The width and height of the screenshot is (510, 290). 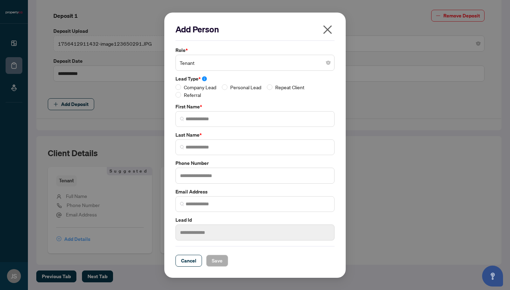 What do you see at coordinates (255, 220) in the screenshot?
I see `label: Lead Id` at bounding box center [255, 220].